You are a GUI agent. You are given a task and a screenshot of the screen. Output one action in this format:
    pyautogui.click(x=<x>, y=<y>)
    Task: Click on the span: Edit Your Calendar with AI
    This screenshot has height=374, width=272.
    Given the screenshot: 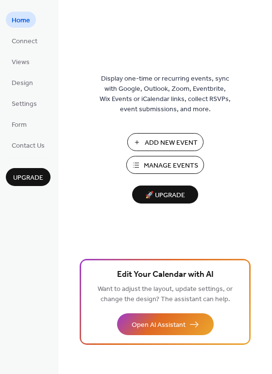 What is the action you would take?
    pyautogui.click(x=165, y=275)
    